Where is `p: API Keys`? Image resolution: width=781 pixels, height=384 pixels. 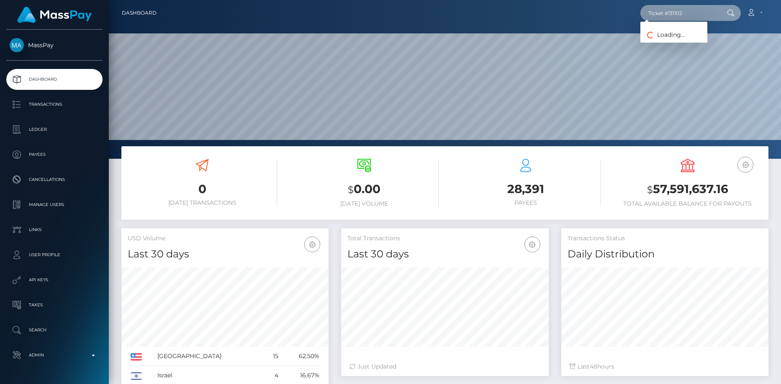 p: API Keys is located at coordinates (54, 280).